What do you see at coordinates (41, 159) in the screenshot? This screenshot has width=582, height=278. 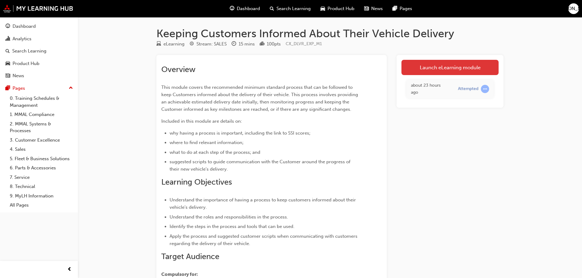 I see `a: 5. Fleet & Business Solutions` at bounding box center [41, 159].